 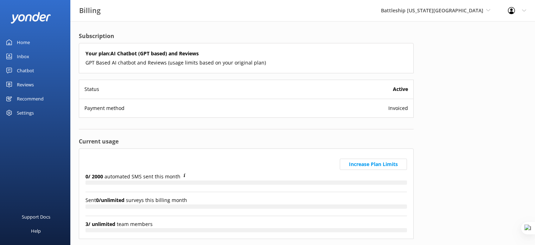 What do you see at coordinates (31, 18) in the screenshot?
I see `img: yonder-white-logo.png` at bounding box center [31, 18].